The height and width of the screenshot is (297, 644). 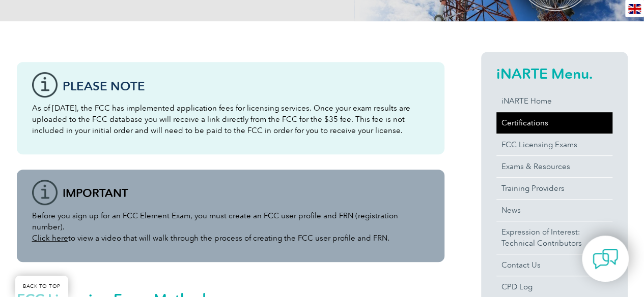 I want to click on a: Certifications, so click(x=554, y=123).